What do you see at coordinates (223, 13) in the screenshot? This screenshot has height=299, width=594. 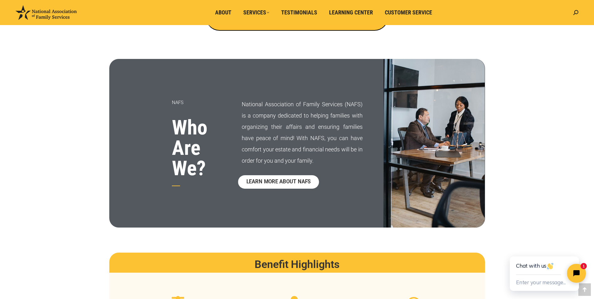 I see `a: About` at bounding box center [223, 13].